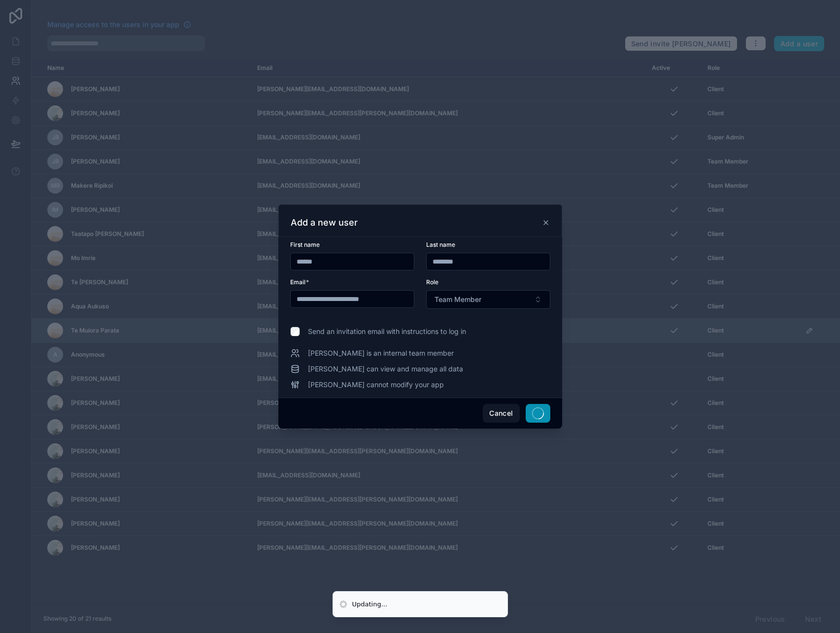 This screenshot has height=633, width=840. What do you see at coordinates (457, 300) in the screenshot?
I see `span: Team Member` at bounding box center [457, 300].